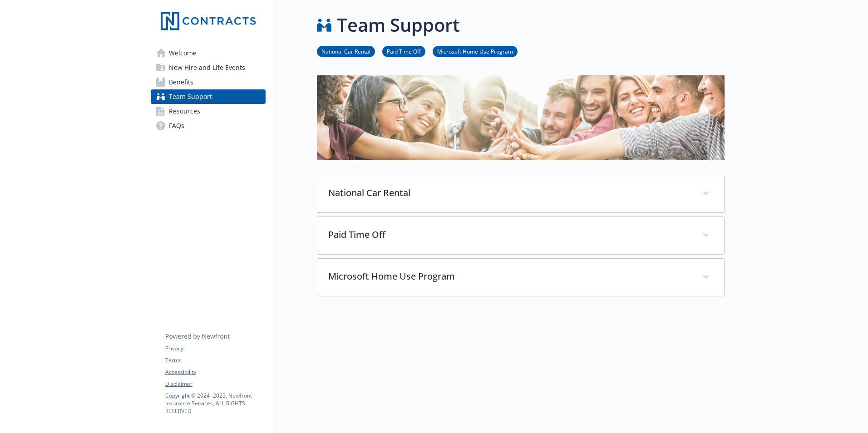 This screenshot has width=868, height=433. Describe the element at coordinates (510, 234) in the screenshot. I see `p: Paid Time Off` at that location.